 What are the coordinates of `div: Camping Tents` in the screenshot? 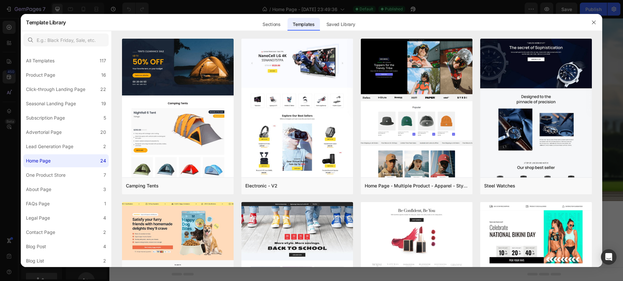 It's located at (142, 186).